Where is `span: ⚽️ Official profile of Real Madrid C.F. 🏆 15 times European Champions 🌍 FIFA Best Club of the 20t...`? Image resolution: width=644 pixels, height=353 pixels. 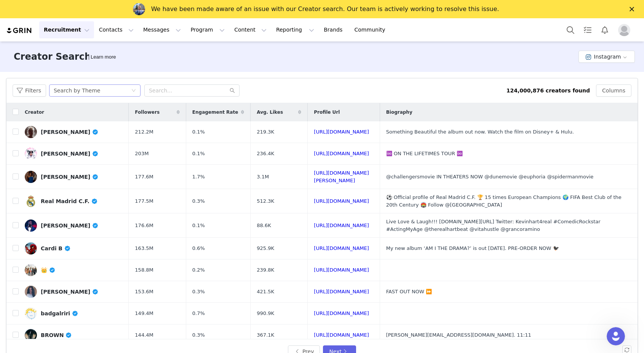
span: ⚽️ Official profile of Real Madrid C.F. 🏆 15 times European Champions 🌍 FIFA Best Club of the 20t... is located at coordinates (504, 201).